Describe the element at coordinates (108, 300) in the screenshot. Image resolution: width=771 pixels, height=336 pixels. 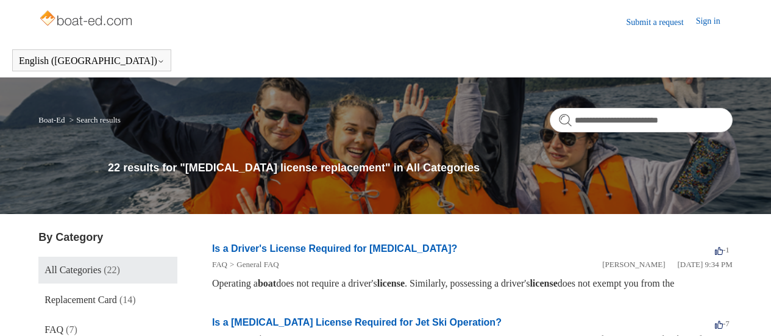
I see `a: Replacement Card (14)` at that location.